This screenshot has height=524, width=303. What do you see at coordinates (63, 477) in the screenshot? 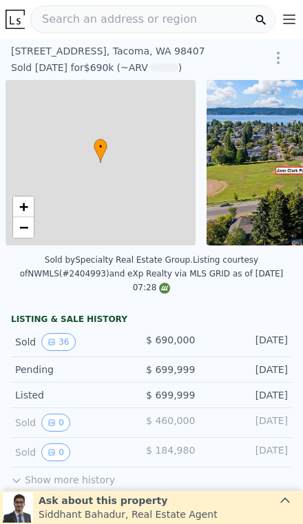
I see `button: Show more history` at bounding box center [63, 477].